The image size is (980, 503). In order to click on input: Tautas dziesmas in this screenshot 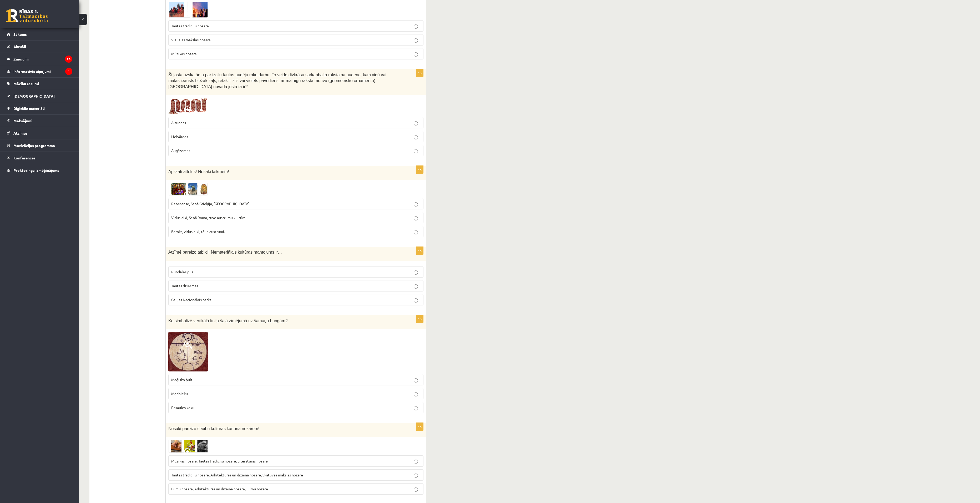, I will do `click(416, 286)`.